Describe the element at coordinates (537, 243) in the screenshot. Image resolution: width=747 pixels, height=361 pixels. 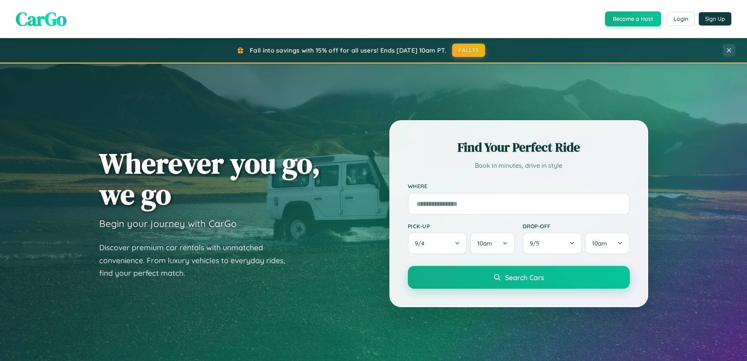
I see `span: 9 / 5` at that location.